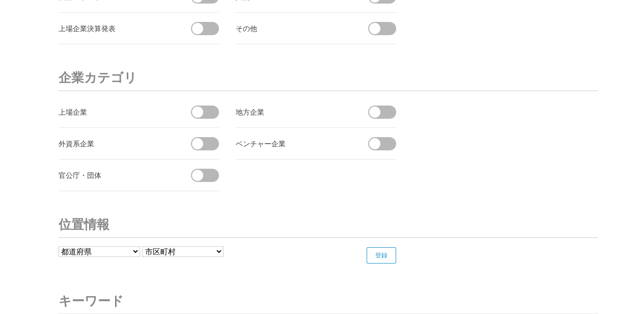  I want to click on input: 登録, so click(381, 255).